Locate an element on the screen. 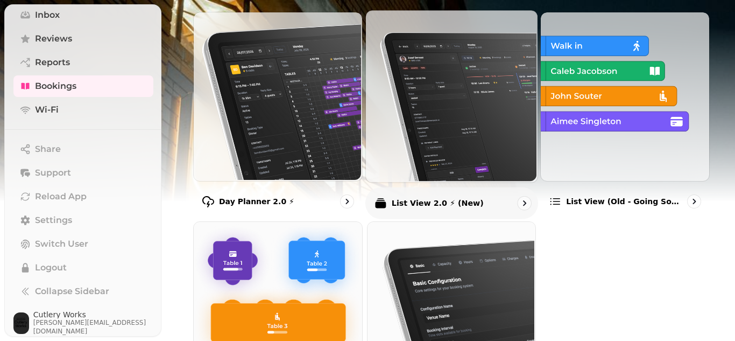 This screenshot has height=341, width=735. a: Reviews is located at coordinates (83, 39).